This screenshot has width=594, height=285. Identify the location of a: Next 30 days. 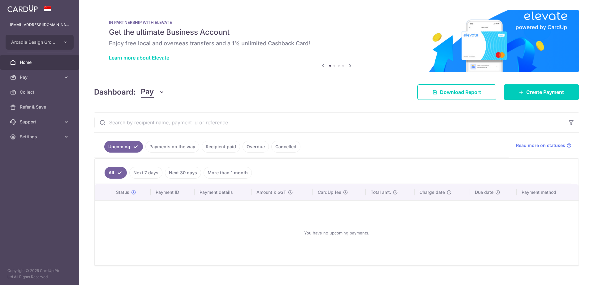
(183, 172).